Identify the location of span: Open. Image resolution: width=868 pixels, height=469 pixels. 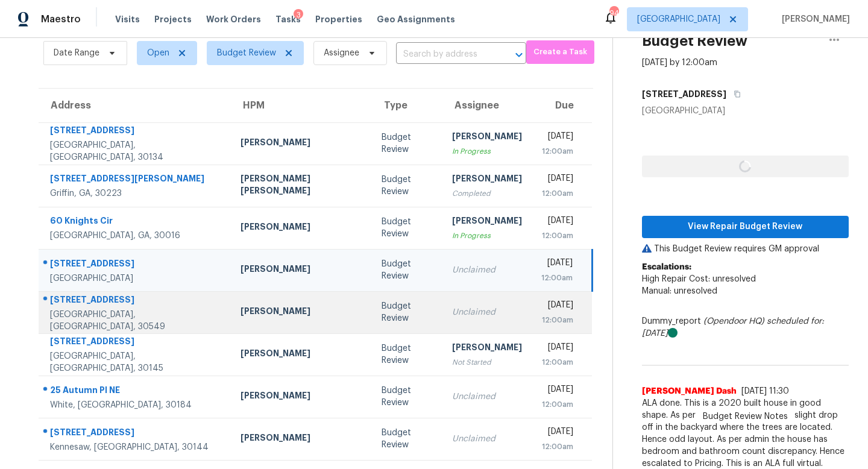
(158, 53).